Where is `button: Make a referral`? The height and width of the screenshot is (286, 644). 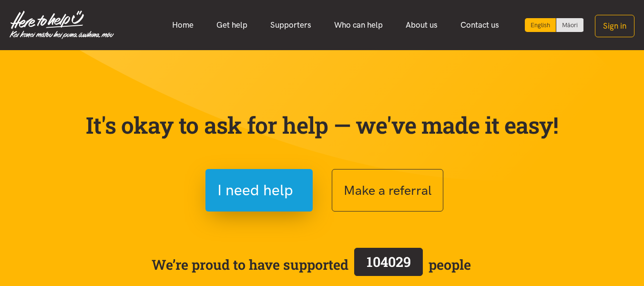
button: Make a referral is located at coordinates (388, 190).